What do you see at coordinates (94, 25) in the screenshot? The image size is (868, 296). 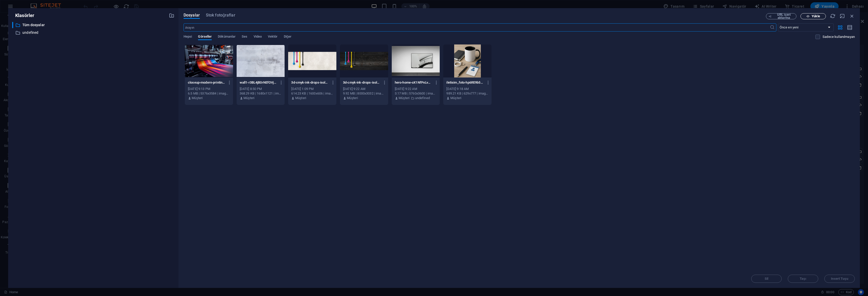 I see `p: Tüm dosyalar` at bounding box center [94, 25].